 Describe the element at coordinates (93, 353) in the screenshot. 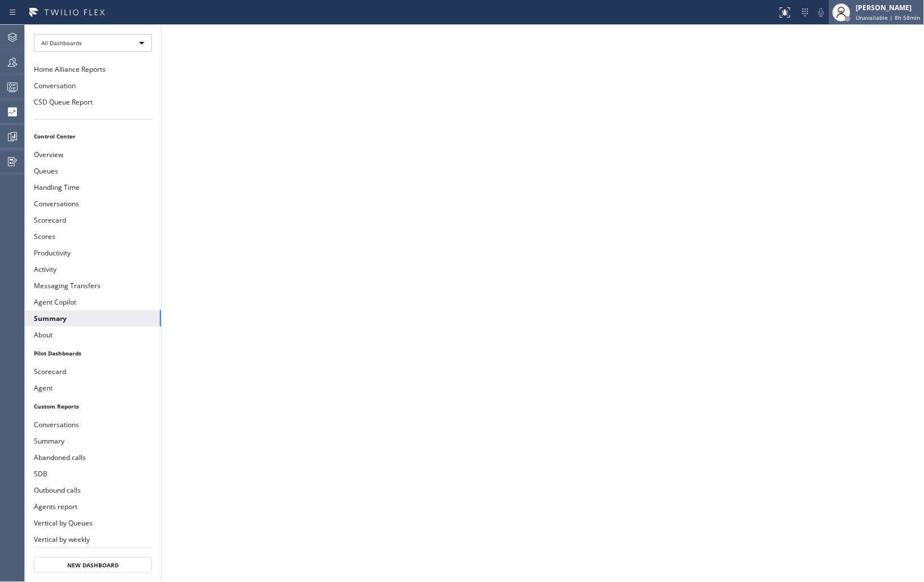

I see `li: Pilot Dashboards` at that location.